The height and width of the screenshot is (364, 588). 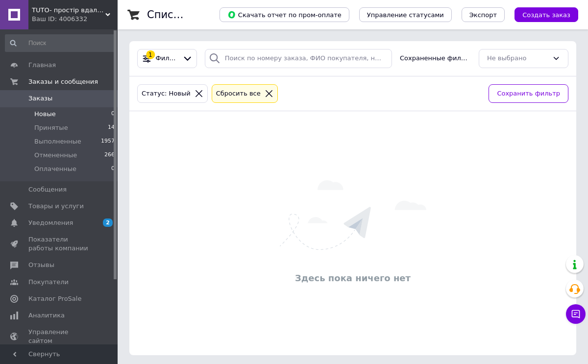 What do you see at coordinates (435, 58) in the screenshot?
I see `span: Сохраненные фильтры:` at bounding box center [435, 58].